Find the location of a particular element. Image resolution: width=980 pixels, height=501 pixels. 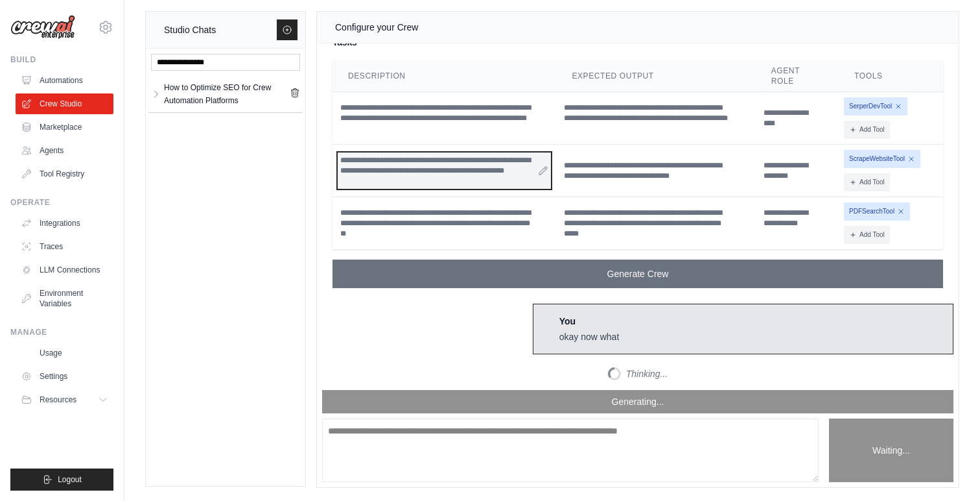

span: Thinking... is located at coordinates (647, 374).